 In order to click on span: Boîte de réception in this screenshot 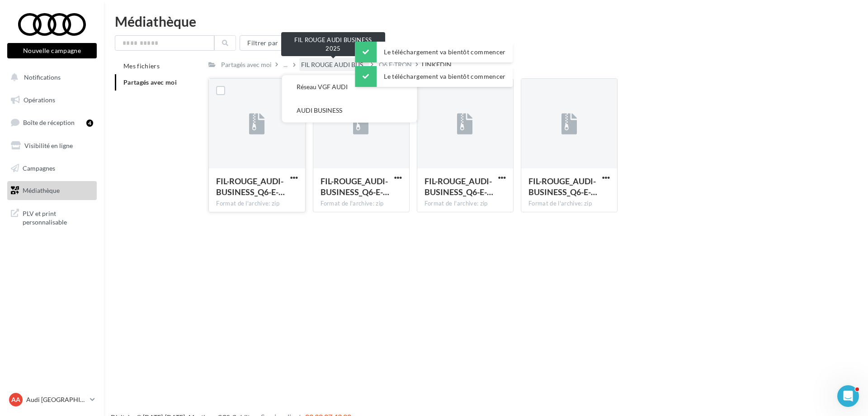, I will do `click(49, 122)`.